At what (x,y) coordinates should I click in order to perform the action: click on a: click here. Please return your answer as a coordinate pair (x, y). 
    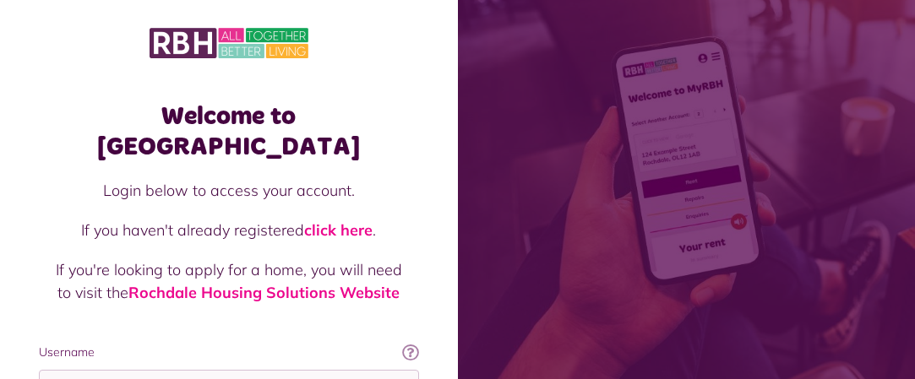
    Looking at the image, I should click on (338, 230).